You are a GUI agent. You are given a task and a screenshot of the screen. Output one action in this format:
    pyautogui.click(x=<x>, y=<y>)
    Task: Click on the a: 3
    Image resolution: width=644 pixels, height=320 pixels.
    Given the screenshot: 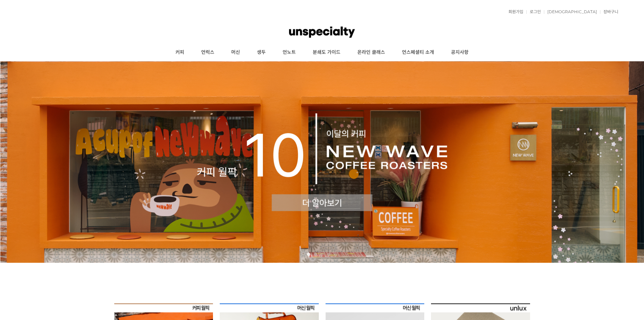 What is the action you would take?
    pyautogui.click(x=322, y=254)
    